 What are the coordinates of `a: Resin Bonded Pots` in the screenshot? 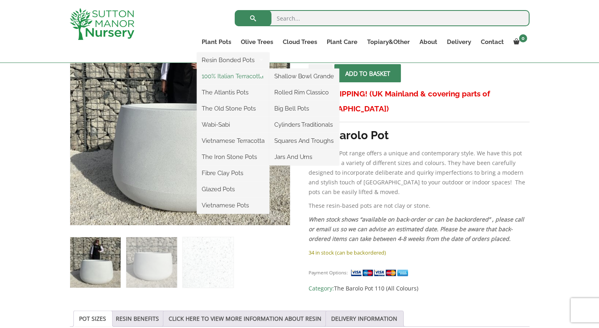 It's located at (233, 60).